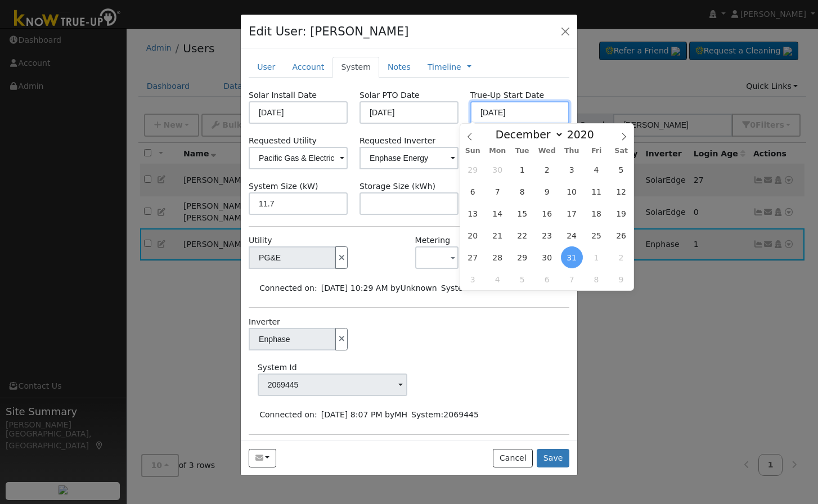  What do you see at coordinates (341, 258) in the screenshot?
I see `button: Disconnect Utility` at bounding box center [341, 258].